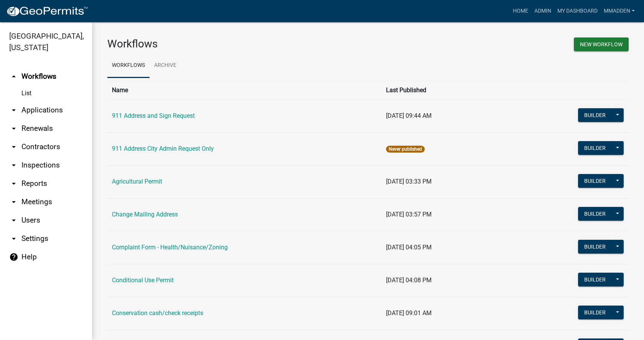 The image size is (644, 340). I want to click on a: mmadden, so click(619, 11).